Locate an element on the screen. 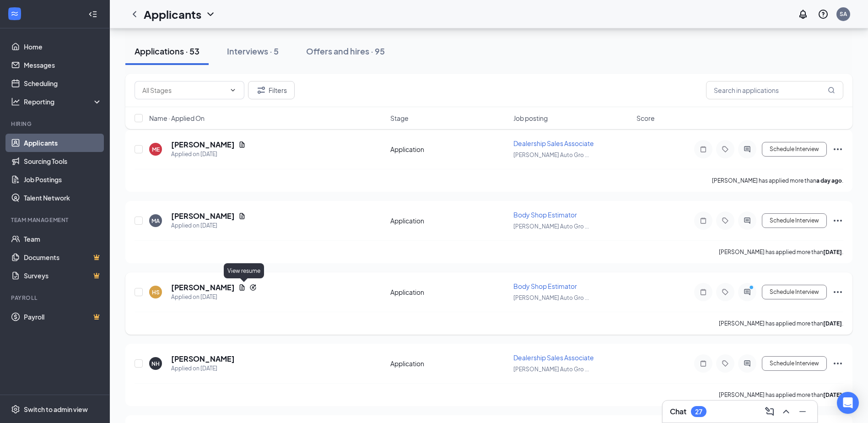  h3: Chat is located at coordinates (678, 412).